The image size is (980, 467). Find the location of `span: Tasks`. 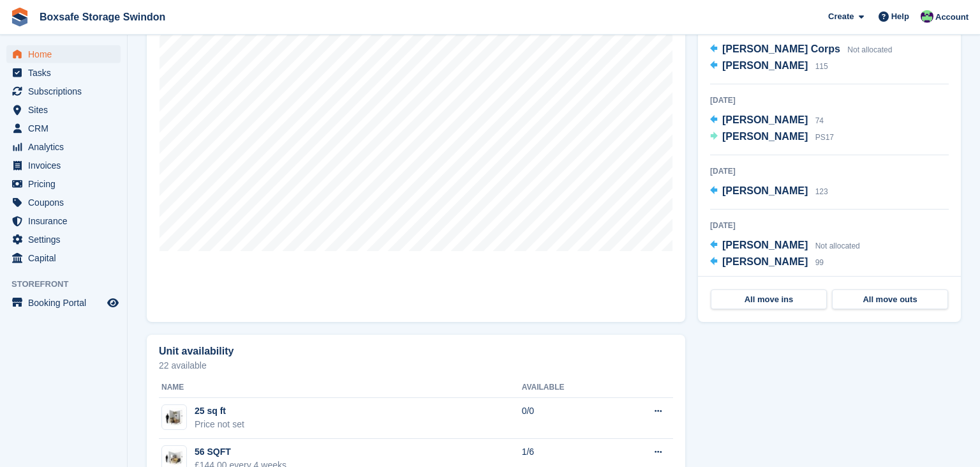

span: Tasks is located at coordinates (66, 73).